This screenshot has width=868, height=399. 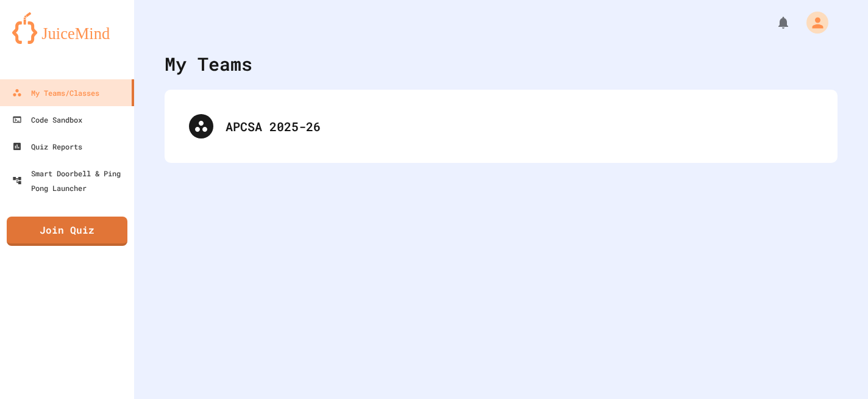 What do you see at coordinates (47, 147) in the screenshot?
I see `div: Quiz Reports` at bounding box center [47, 147].